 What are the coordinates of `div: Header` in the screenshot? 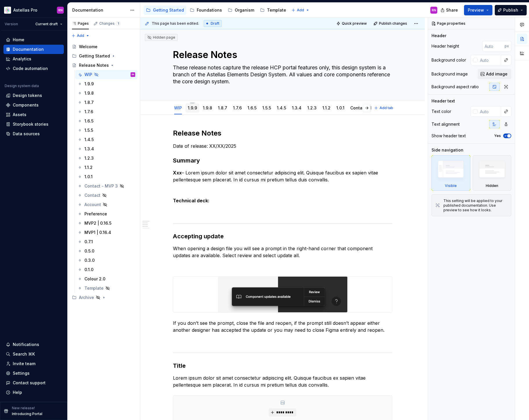 It's located at (439, 36).